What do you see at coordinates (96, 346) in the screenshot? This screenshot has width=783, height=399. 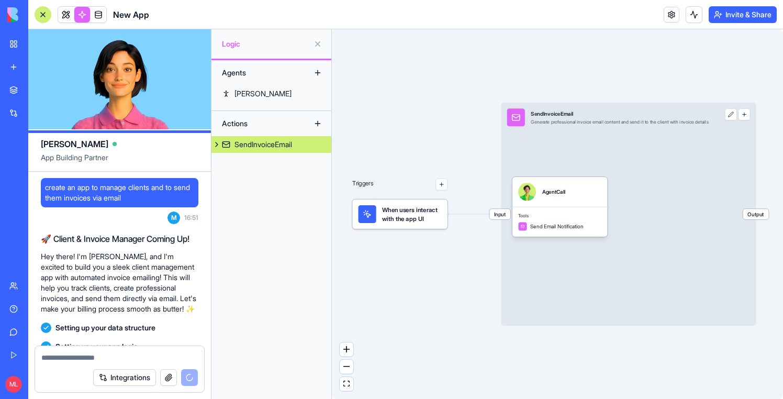 I see `span: Setting up your app logic` at bounding box center [96, 346].